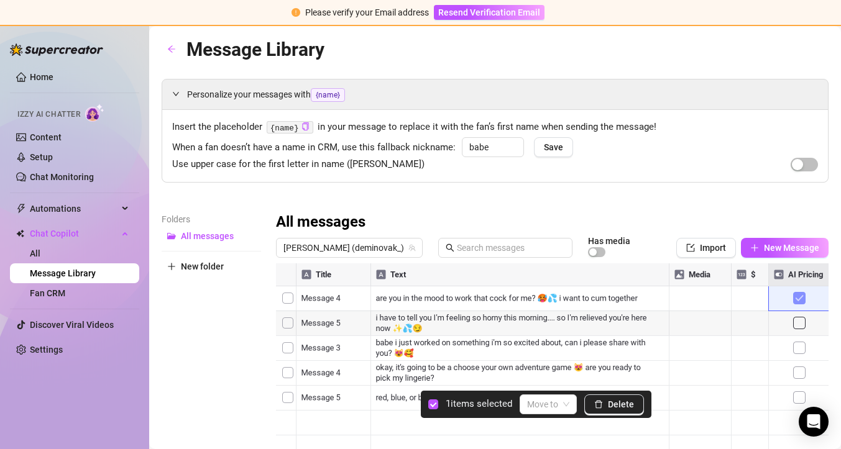 The width and height of the screenshot is (841, 449). Describe the element at coordinates (57, 50) in the screenshot. I see `img: logo-BBDzfeDw.svg` at that location.